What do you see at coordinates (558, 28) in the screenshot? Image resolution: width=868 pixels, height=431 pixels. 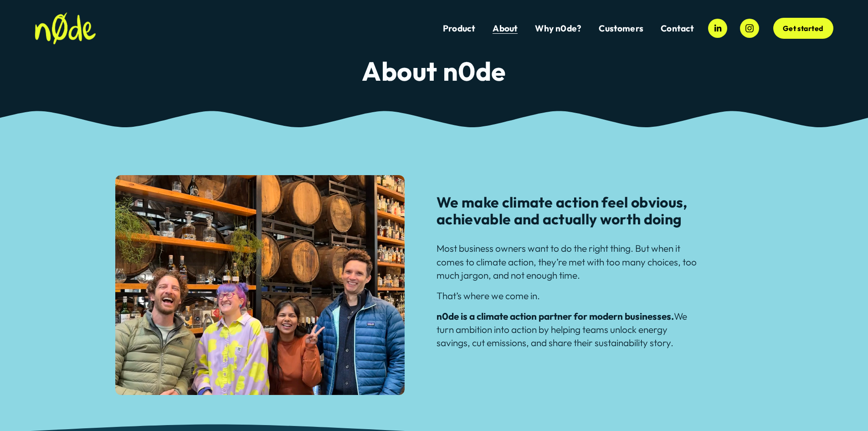 I see `a: Why n0de?` at bounding box center [558, 28].